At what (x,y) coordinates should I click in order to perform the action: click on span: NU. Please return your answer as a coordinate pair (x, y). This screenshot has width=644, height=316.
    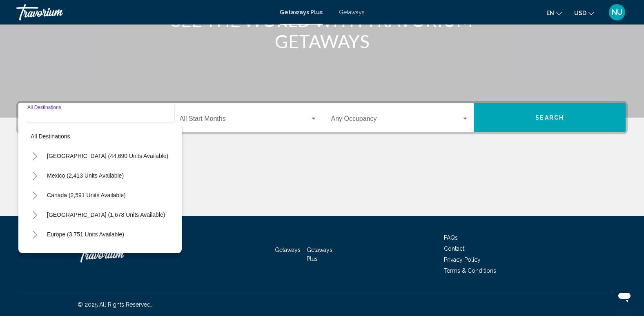
    Looking at the image, I should click on (617, 12).